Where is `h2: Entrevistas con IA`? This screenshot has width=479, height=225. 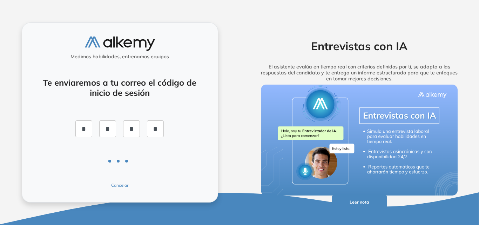
h2: Entrevistas con IA is located at coordinates (359, 46).